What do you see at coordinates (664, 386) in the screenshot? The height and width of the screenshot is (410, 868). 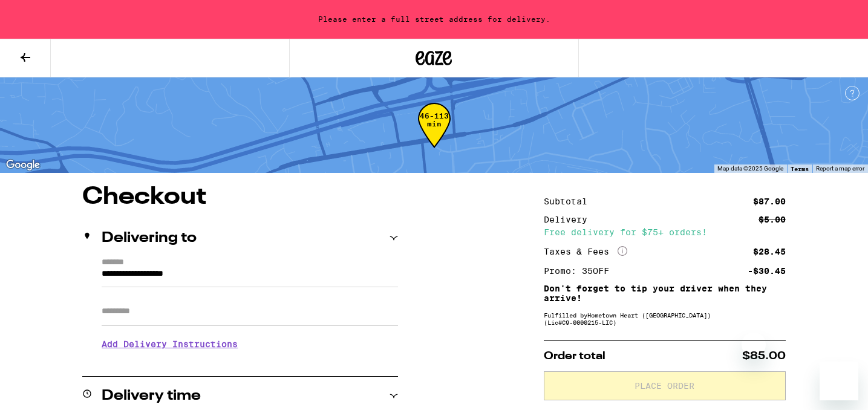 I see `button: Place Order` at bounding box center [664, 386].